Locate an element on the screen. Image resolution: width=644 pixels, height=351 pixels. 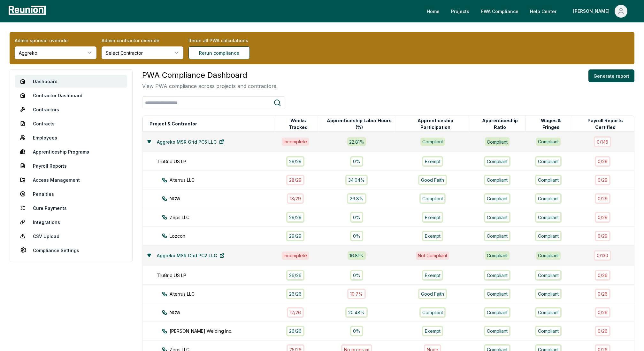
a: PWA Compliance is located at coordinates (500, 11).